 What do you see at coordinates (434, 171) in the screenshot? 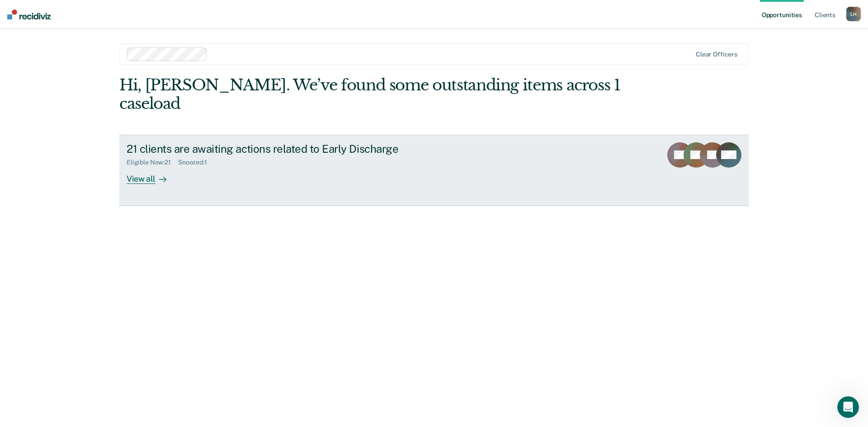
I see `a: 21 clients are awaiting actions related to Early DischargeEligible Now:21Snoozed:1View all` at bounding box center [434, 171].